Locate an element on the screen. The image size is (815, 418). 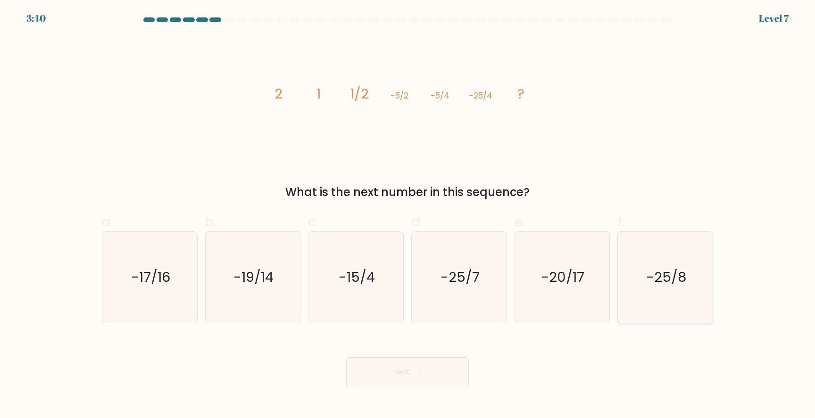
span: d. is located at coordinates (417, 222).